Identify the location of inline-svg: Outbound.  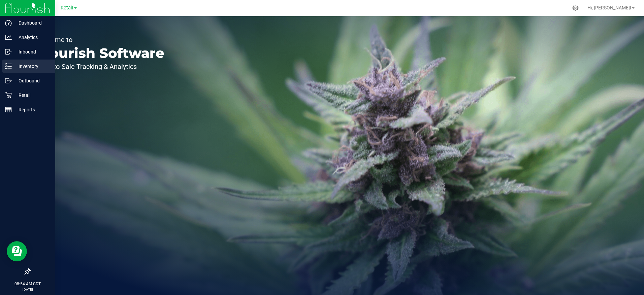
(9, 81).